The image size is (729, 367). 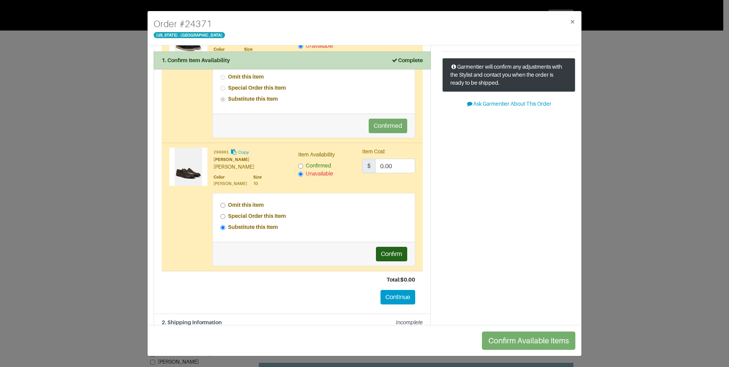 I want to click on label: Item Cost, so click(x=373, y=151).